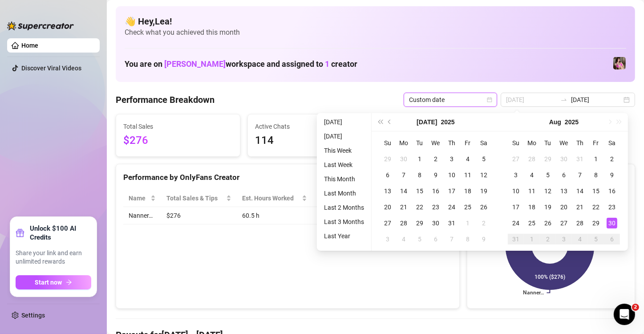 Image resolution: width=644 pixels, height=334 pixels. Describe the element at coordinates (612, 159) in the screenshot. I see `td: 2025-08-02` at that location.